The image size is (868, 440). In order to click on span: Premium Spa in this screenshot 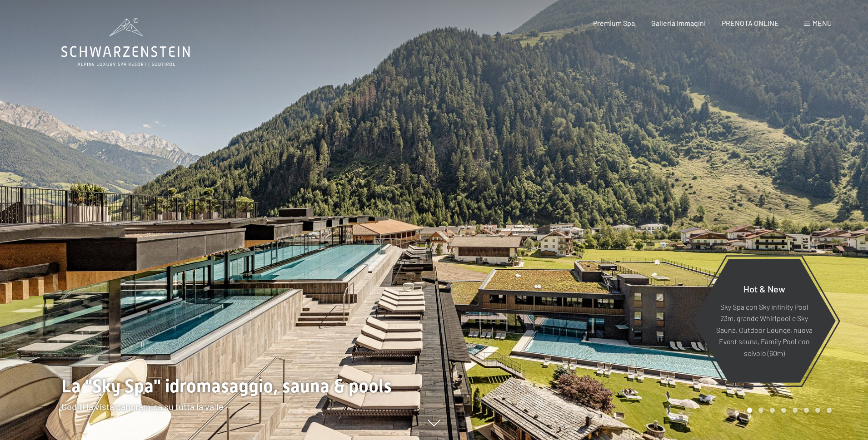, I will do `click(614, 23)`.